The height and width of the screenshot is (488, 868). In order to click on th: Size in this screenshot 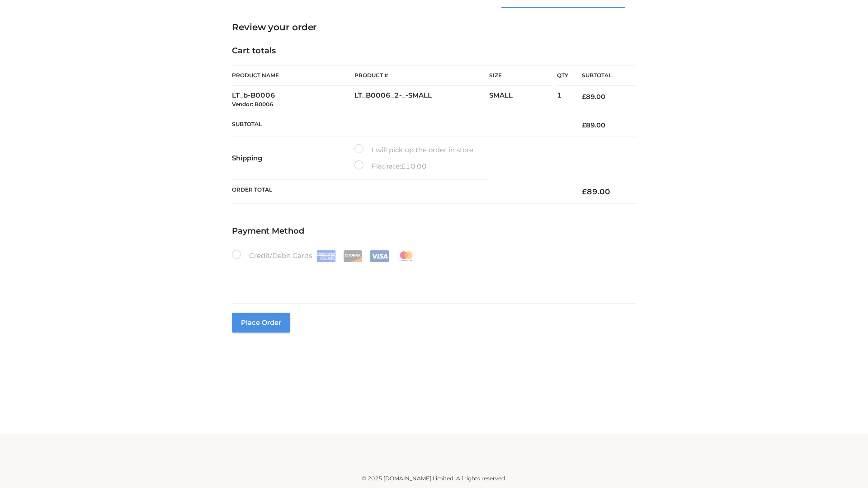, I will do `click(520, 75)`.